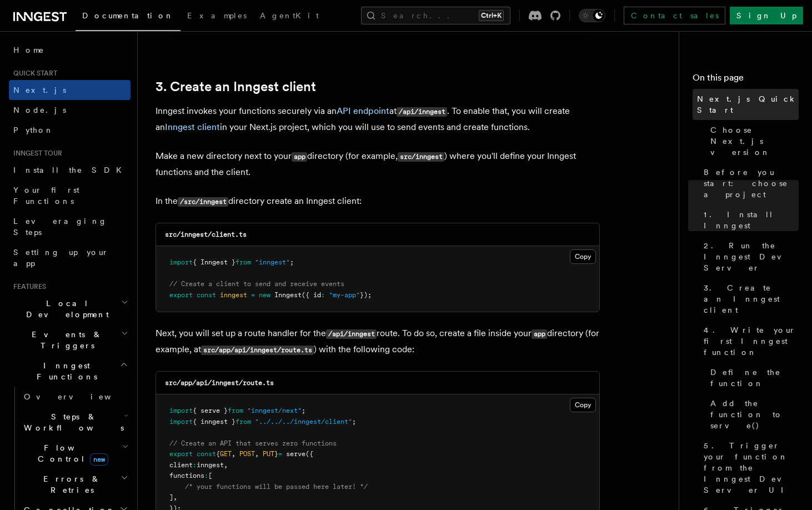 This screenshot has width=812, height=510. Describe the element at coordinates (748, 104) in the screenshot. I see `span: Next.js Quick Start` at that location.